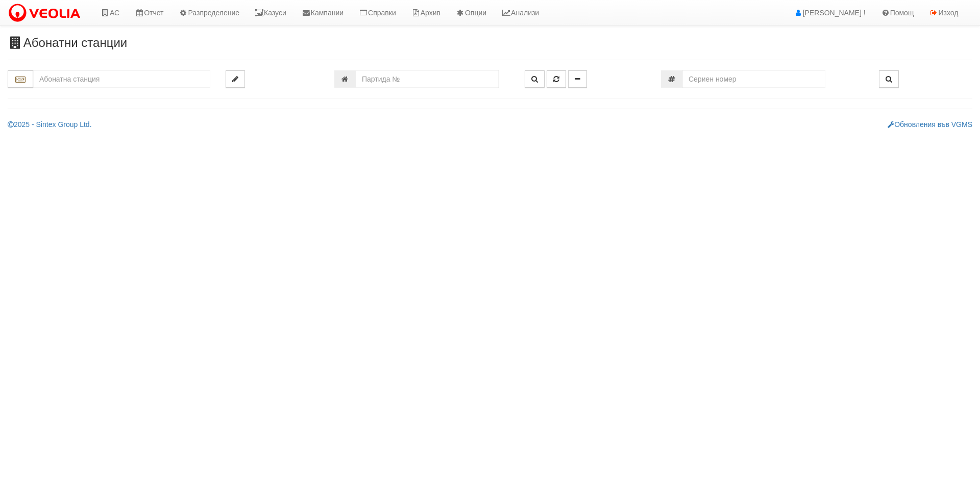 The image size is (980, 486). I want to click on input: Партида №, so click(428, 79).